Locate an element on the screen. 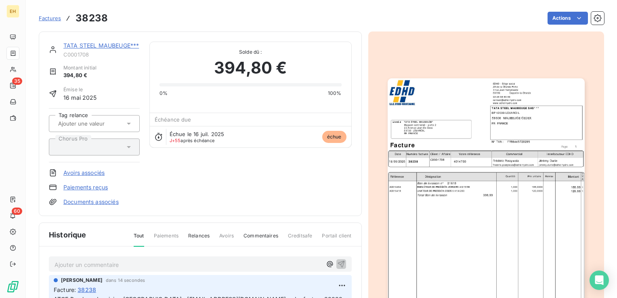 The width and height of the screenshot is (617, 298). a: Paiements reçus is located at coordinates (86, 187).